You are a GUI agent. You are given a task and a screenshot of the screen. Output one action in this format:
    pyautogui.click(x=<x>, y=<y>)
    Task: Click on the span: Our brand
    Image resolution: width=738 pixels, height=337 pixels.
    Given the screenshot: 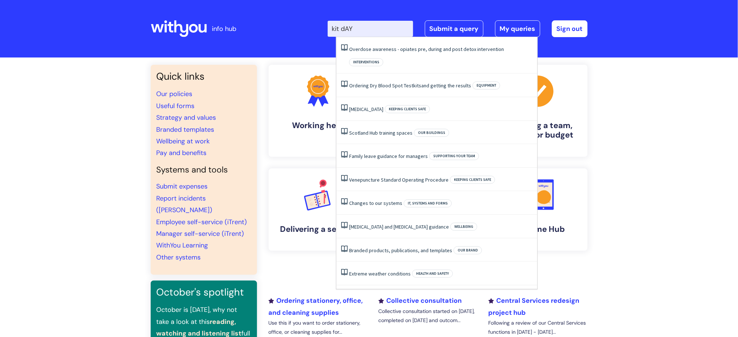 What is the action you would take?
    pyautogui.click(x=468, y=251)
    